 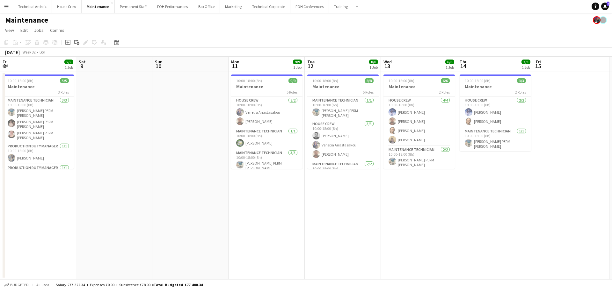 What do you see at coordinates (388, 62) in the screenshot?
I see `span: Wed` at bounding box center [388, 62].